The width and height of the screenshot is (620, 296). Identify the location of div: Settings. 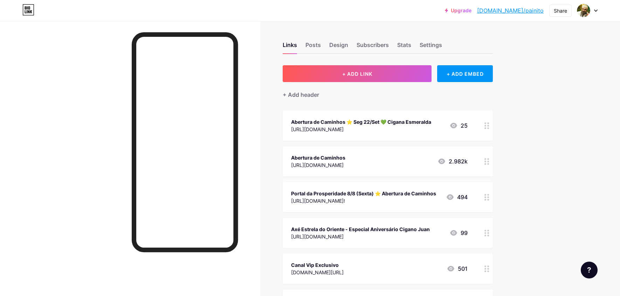
(431, 47).